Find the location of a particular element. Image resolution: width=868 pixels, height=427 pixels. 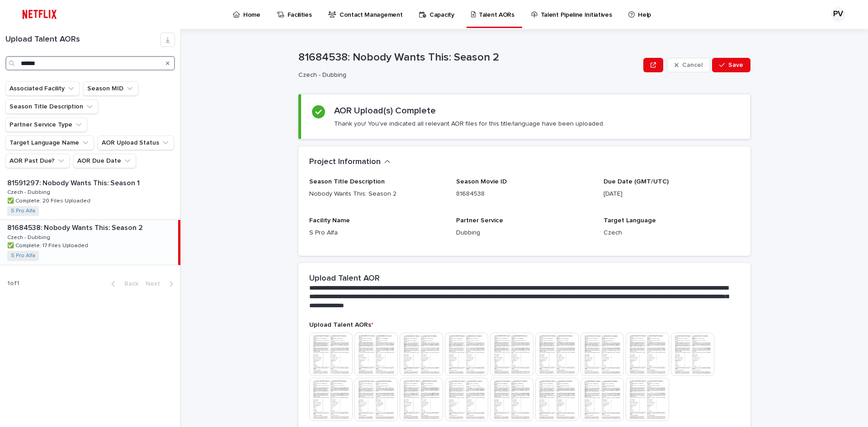

p: S Pro Alfa is located at coordinates (377, 233).